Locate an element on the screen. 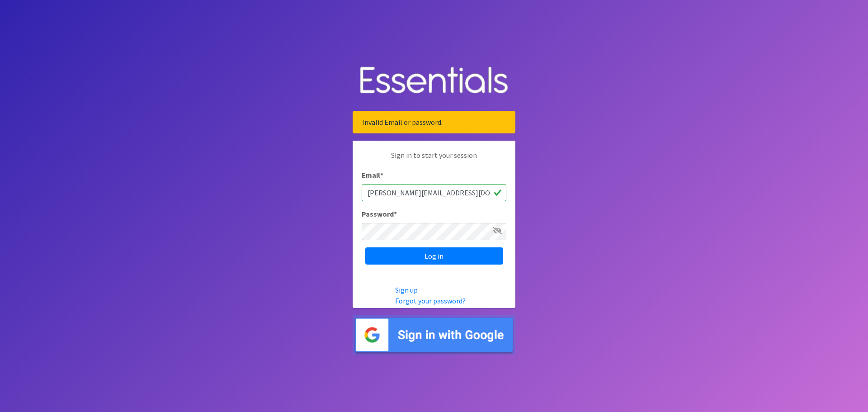  div: Invalid Email or password. is located at coordinates (434, 122).